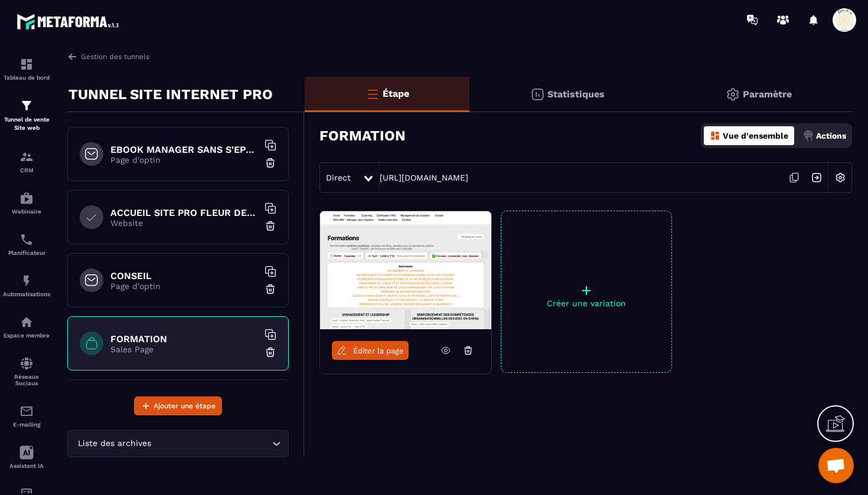  I want to click on p: Webinaire, so click(27, 211).